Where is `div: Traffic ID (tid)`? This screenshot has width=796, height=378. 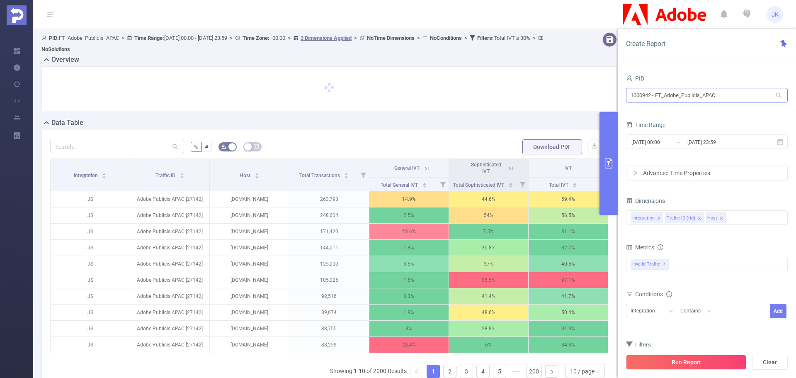 div: Traffic ID (tid) is located at coordinates (681, 218).